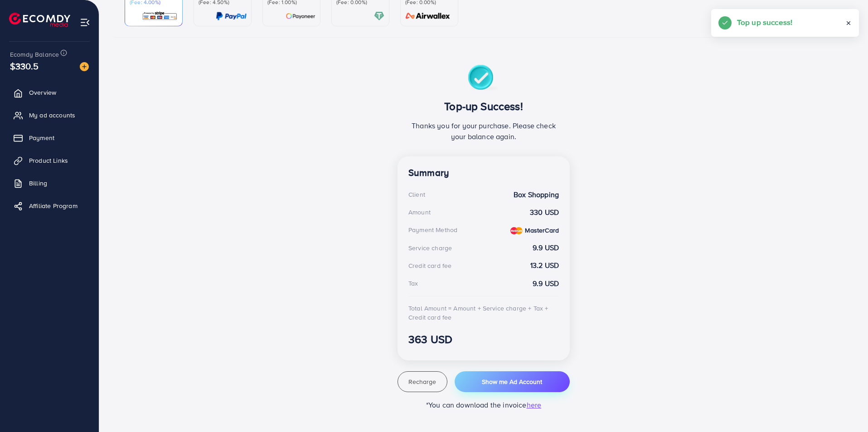 The image size is (868, 432). What do you see at coordinates (534, 405) in the screenshot?
I see `span: here` at bounding box center [534, 405].